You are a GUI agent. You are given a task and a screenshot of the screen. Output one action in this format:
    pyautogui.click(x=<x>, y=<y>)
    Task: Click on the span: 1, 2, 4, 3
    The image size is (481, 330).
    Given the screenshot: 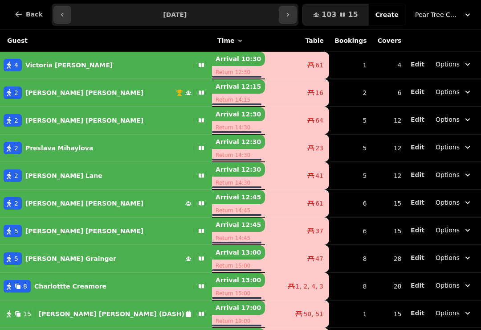 What is the action you would take?
    pyautogui.click(x=310, y=286)
    